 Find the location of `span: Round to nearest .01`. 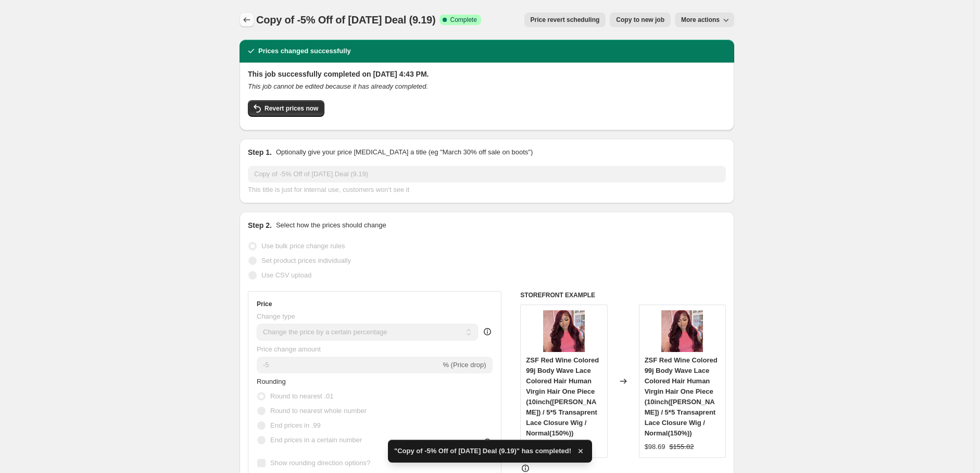

span: Round to nearest .01 is located at coordinates (302, 395).